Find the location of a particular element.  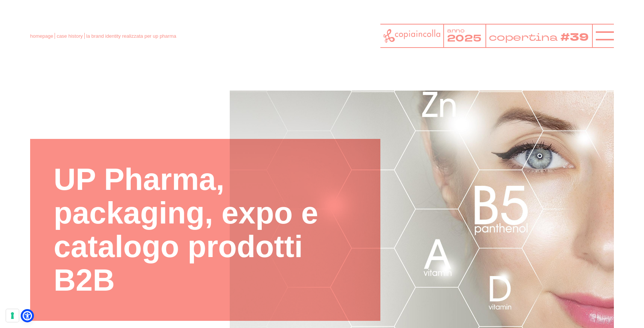

tspan: copertina is located at coordinates (524, 37).